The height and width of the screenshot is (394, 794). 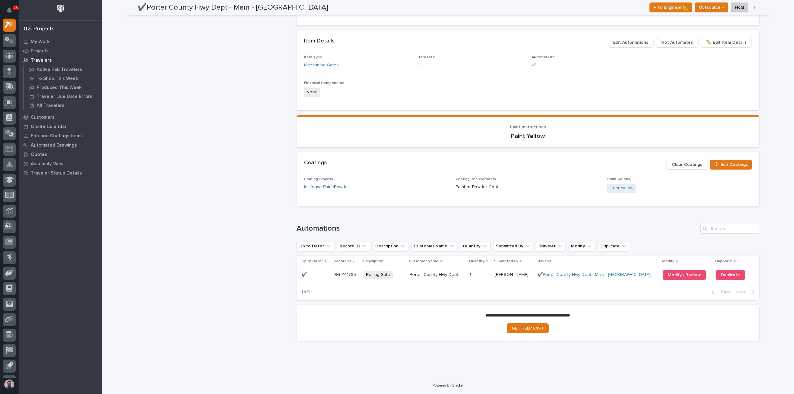 I want to click on p: Description, so click(x=373, y=262).